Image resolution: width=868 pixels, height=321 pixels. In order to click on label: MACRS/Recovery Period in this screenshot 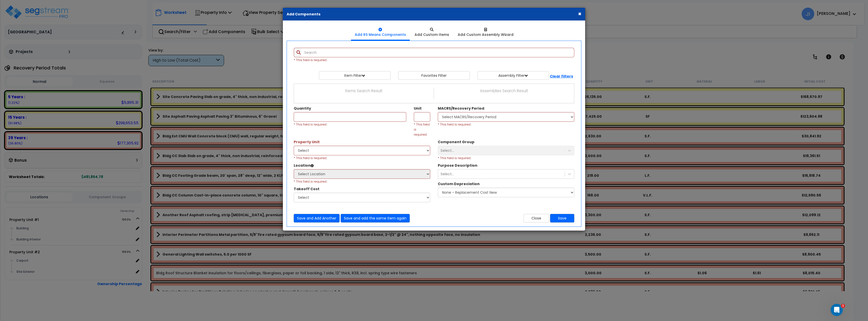, I will do `click(461, 108)`.